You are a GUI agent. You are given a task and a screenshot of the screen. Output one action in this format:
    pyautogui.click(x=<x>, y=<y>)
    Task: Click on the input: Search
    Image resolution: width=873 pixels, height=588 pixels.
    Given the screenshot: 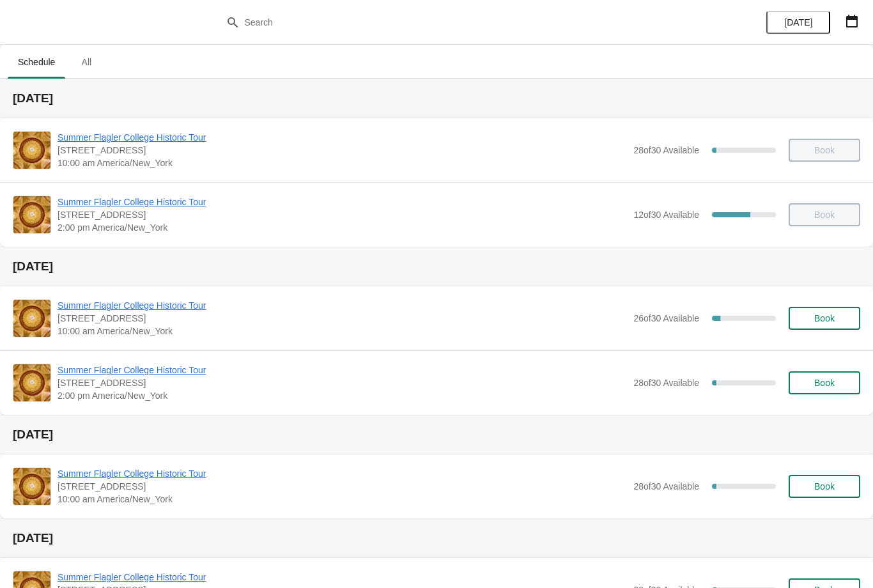 What is the action you would take?
    pyautogui.click(x=449, y=22)
    